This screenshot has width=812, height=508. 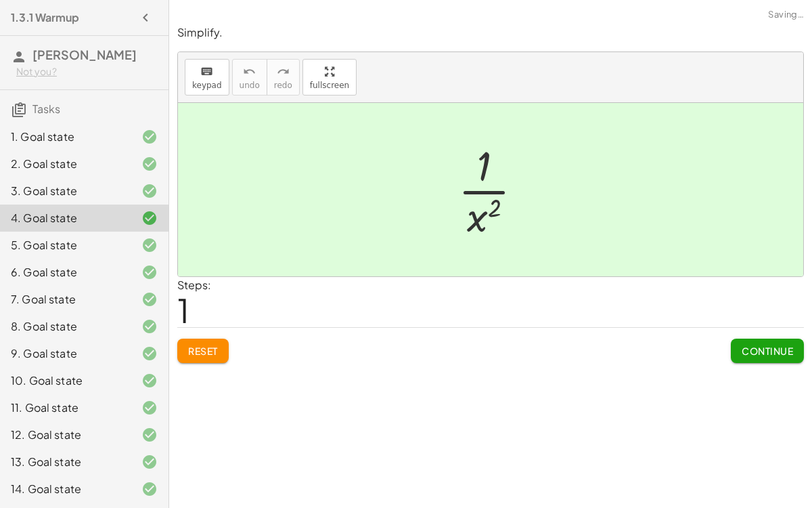 What do you see at coordinates (65, 353) in the screenshot?
I see `div: 9. Goal state` at bounding box center [65, 353].